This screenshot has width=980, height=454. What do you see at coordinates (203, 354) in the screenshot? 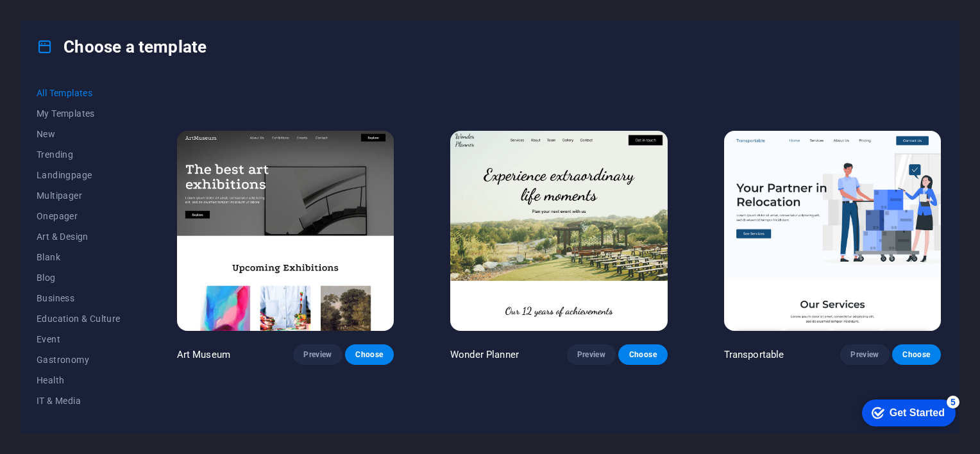
I see `p: Art Museum` at bounding box center [203, 354].